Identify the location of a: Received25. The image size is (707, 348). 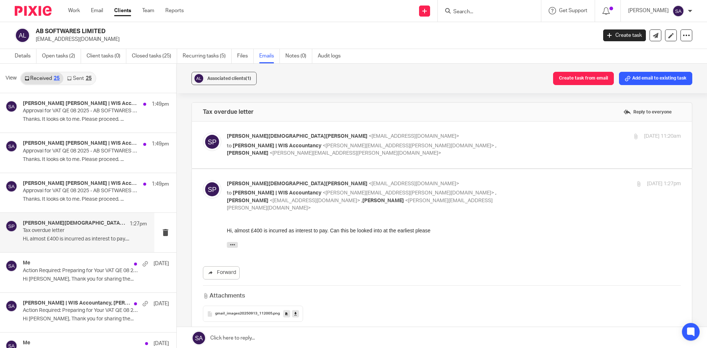
(42, 78).